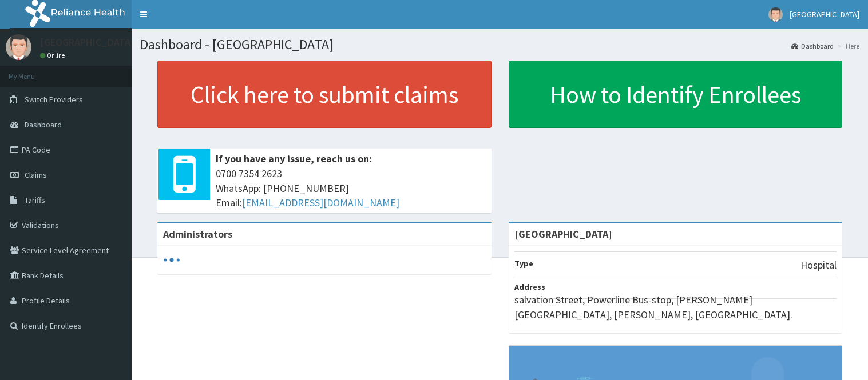  Describe the element at coordinates (35, 200) in the screenshot. I see `span: Tariffs` at that location.